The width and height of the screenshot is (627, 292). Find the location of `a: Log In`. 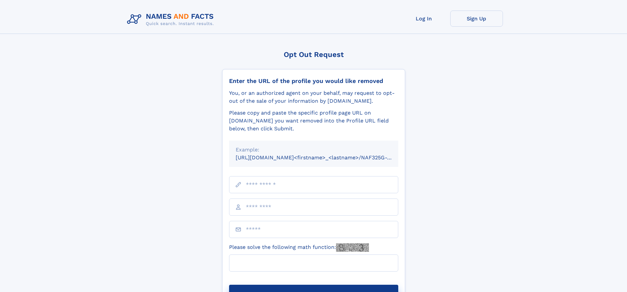

a: Log In is located at coordinates (424, 18).